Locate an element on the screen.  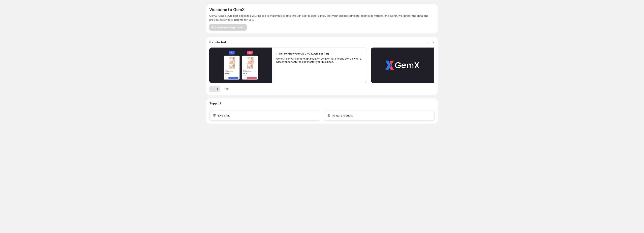
nav: Pagination is located at coordinates (215, 89).